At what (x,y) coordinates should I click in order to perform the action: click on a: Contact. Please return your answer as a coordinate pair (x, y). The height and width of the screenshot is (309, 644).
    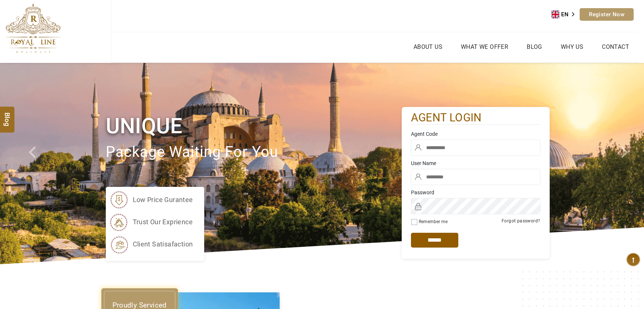
    Looking at the image, I should click on (616, 46).